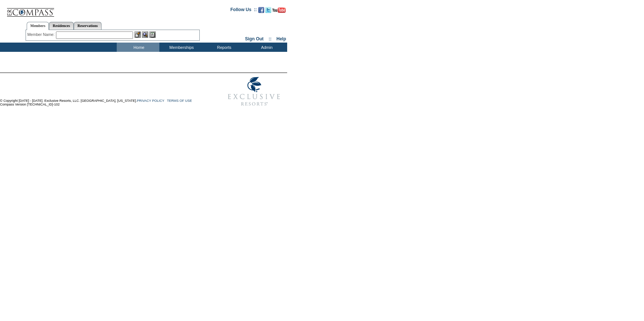 This screenshot has width=644, height=321. What do you see at coordinates (180, 47) in the screenshot?
I see `td: Memberships` at bounding box center [180, 47].